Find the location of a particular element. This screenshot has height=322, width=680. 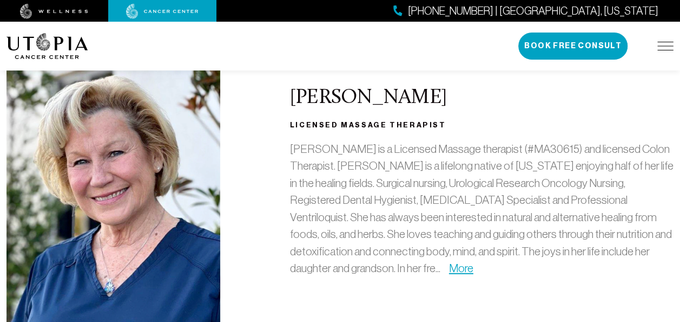

img: cancer center is located at coordinates (162, 11).